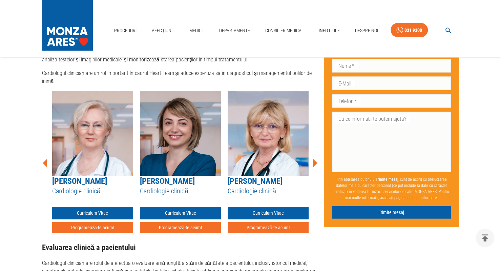  I want to click on p: Cardiologul clinician are un rol important în cadrul Heart Team și aduce expertiza sa în diagnost..., so click(180, 77).